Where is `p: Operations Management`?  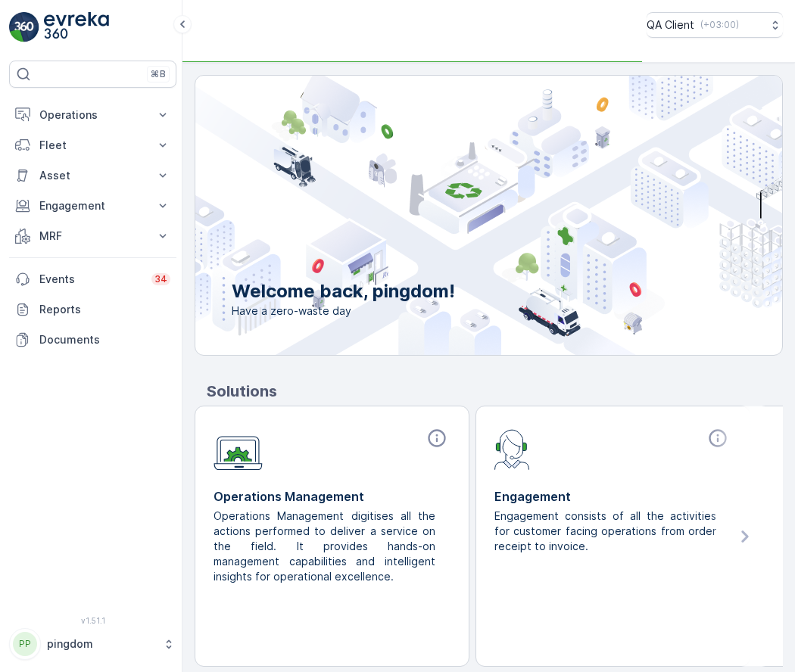
p: Operations Management is located at coordinates (331, 496).